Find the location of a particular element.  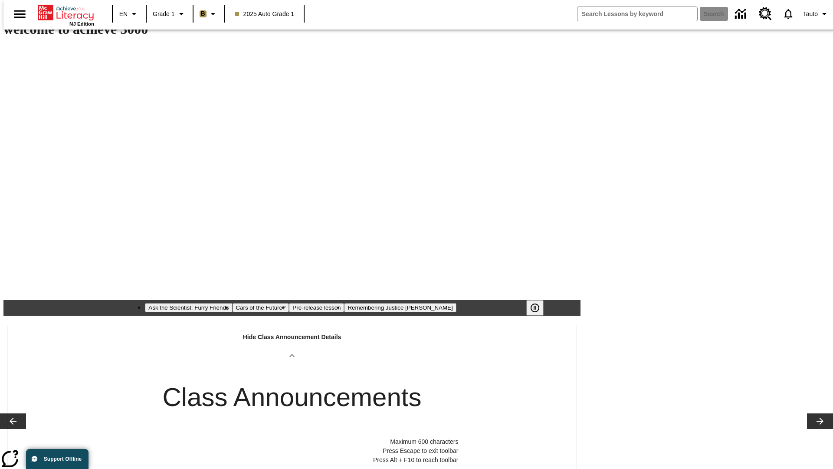

button: Language: EN, Select a language is located at coordinates (129, 14).